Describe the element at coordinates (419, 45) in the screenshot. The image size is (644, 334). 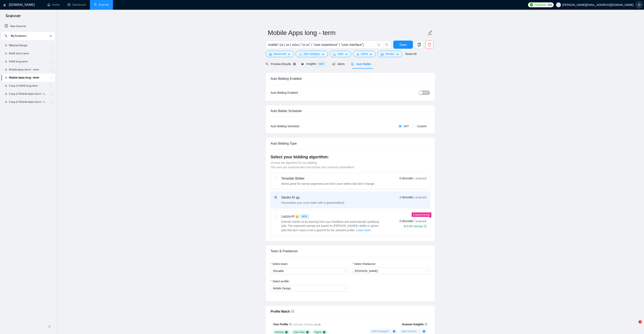
I see `span: copy` at that location.